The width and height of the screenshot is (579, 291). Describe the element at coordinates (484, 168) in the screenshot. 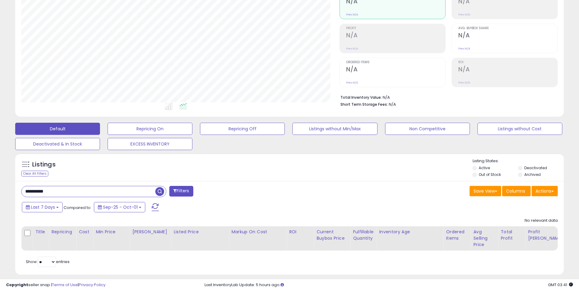

I see `label: Active` at that location.